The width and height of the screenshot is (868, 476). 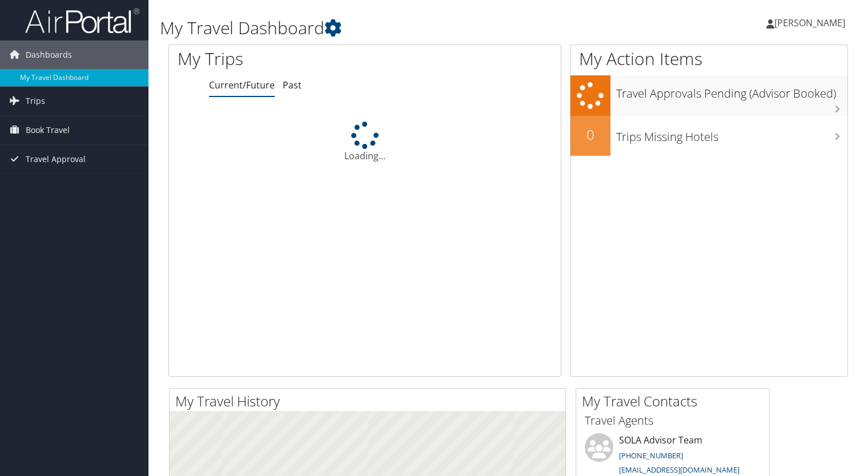 What do you see at coordinates (708, 59) in the screenshot?
I see `h1: My Action Items` at bounding box center [708, 59].